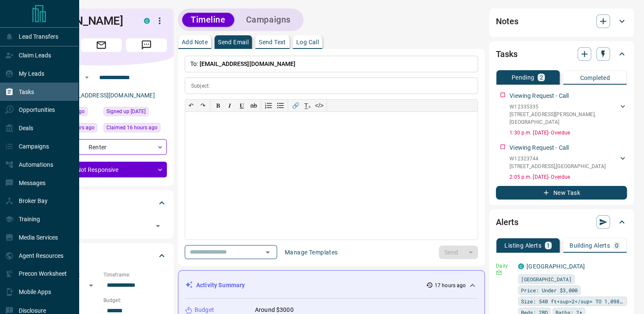 This screenshot has width=644, height=314. What do you see at coordinates (254, 106) in the screenshot?
I see `button: ab` at bounding box center [254, 106].